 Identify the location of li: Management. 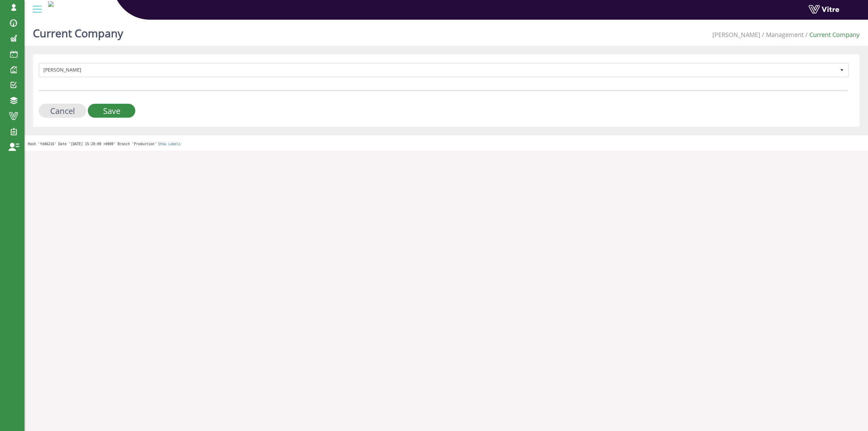
(782, 35).